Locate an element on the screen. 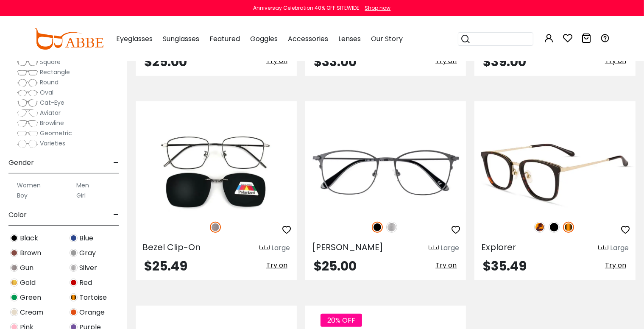 This screenshot has width=644, height=329. span: Rectangle is located at coordinates (54, 72).